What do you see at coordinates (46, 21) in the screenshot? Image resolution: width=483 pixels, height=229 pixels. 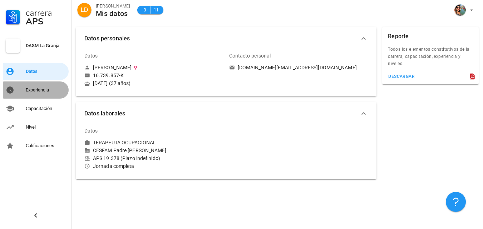 I see `div: APS` at bounding box center [46, 21].